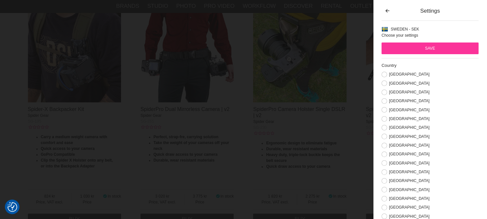 The height and width of the screenshot is (219, 487). I want to click on a: Workflow, so click(259, 6).